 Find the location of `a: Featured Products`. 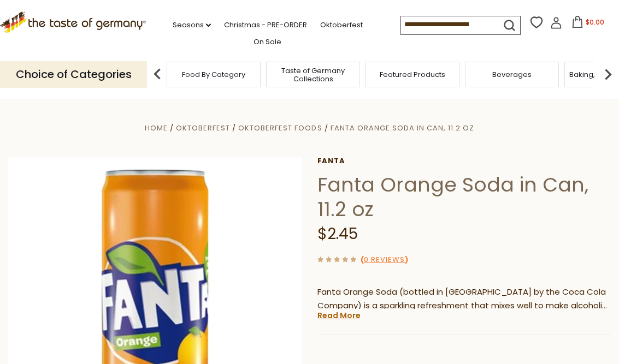

a: Featured Products is located at coordinates (412, 74).